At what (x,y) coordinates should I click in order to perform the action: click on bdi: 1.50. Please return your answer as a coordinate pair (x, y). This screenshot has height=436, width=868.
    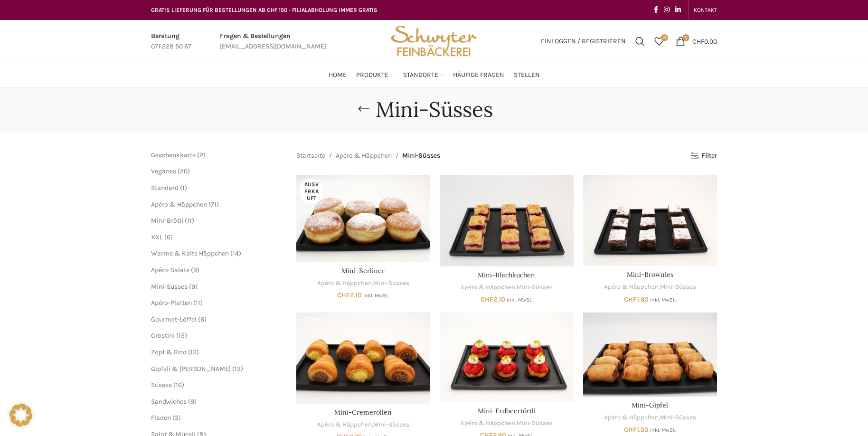
    Looking at the image, I should click on (636, 429).